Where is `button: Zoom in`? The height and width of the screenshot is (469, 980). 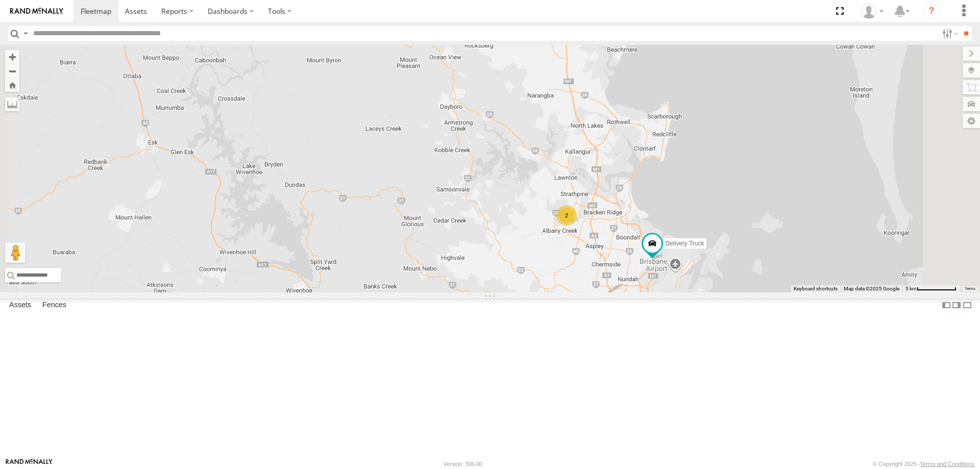 button: Zoom in is located at coordinates (12, 57).